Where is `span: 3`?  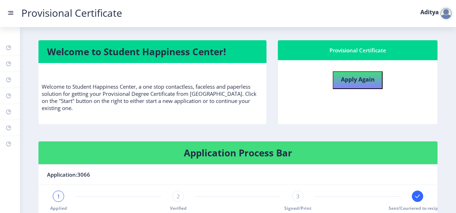
span: 3 is located at coordinates (298, 196).